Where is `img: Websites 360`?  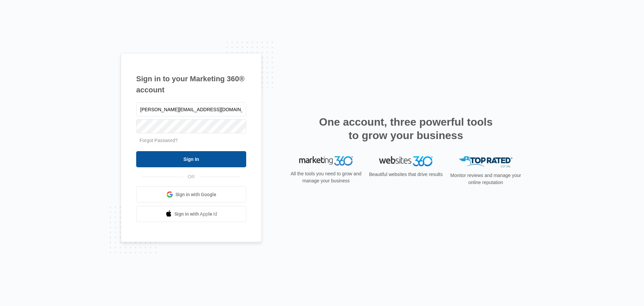 img: Websites 360 is located at coordinates (406, 161).